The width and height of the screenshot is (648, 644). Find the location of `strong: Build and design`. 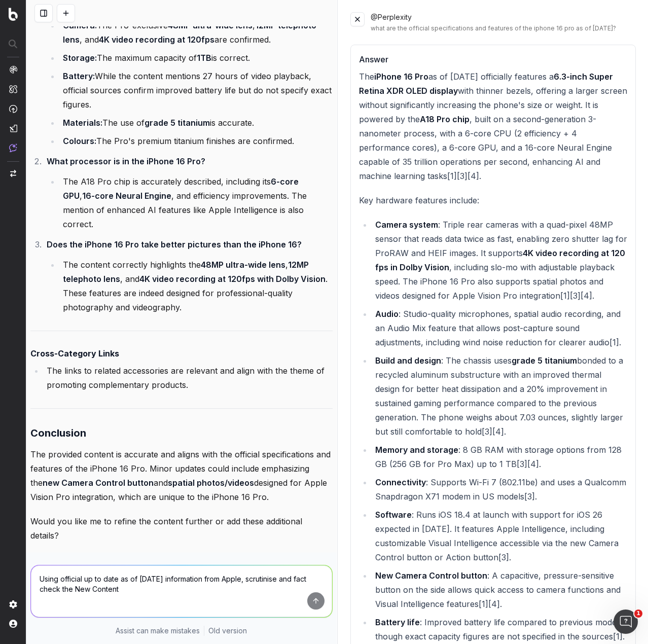

strong: Build and design is located at coordinates (408, 361).